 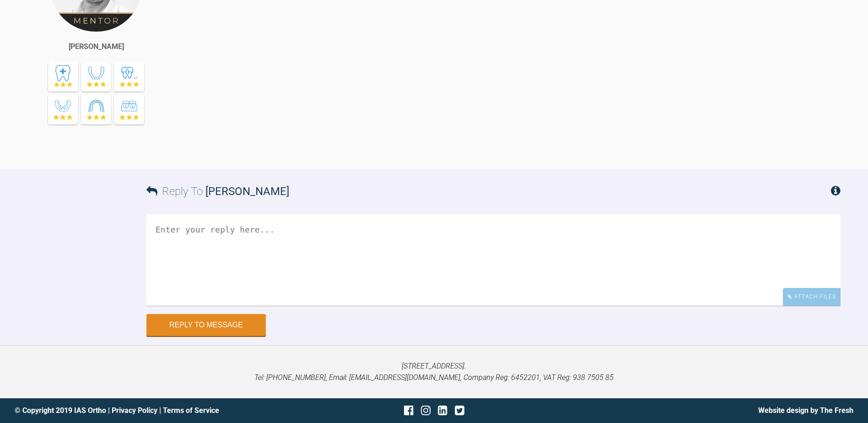 I want to click on a: Website design by The Fresh, so click(x=806, y=410).